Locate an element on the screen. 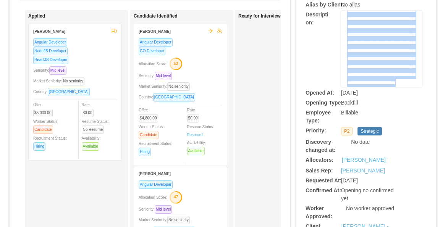  b: Worker Approved: is located at coordinates (319, 212).